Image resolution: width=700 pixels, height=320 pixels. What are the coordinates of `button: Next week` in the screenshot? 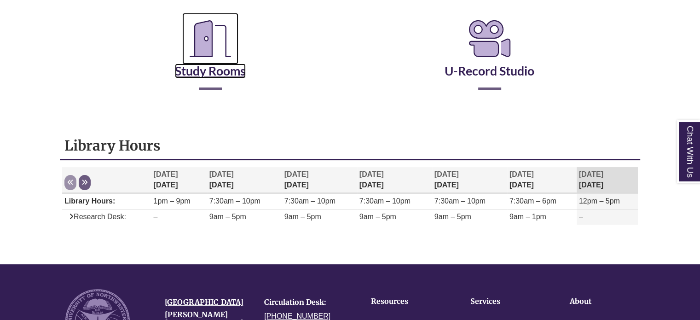 It's located at (85, 182).